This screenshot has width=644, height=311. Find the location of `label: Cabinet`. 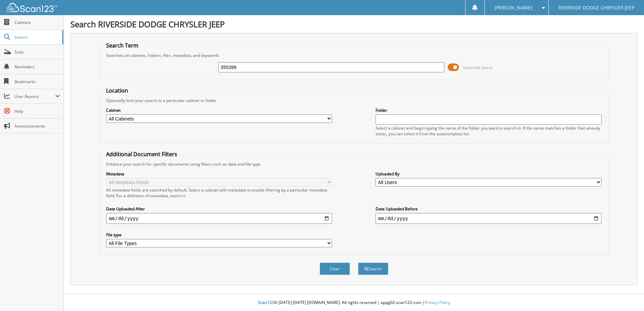

label: Cabinet is located at coordinates (219, 110).